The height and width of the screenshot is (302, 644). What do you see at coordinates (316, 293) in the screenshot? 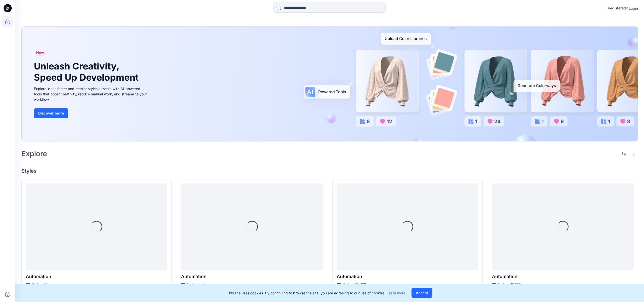
I see `p: This site uses cookies. By continuing to browse the site, you are agreeing to our use of cookies.` at bounding box center [316, 293].